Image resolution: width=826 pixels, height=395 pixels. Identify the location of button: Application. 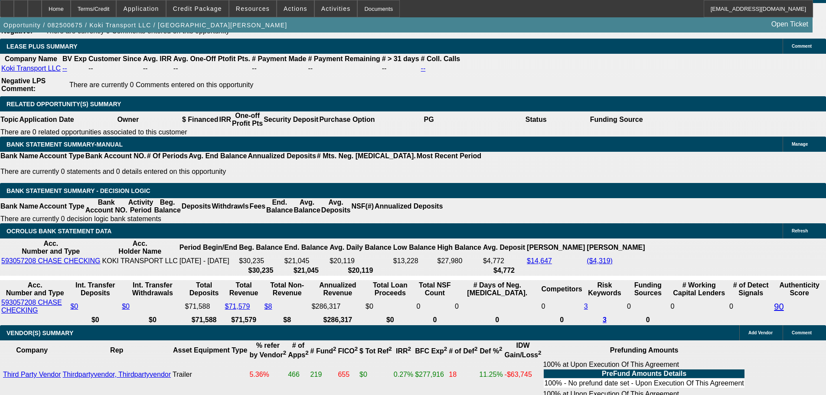
(141, 9).